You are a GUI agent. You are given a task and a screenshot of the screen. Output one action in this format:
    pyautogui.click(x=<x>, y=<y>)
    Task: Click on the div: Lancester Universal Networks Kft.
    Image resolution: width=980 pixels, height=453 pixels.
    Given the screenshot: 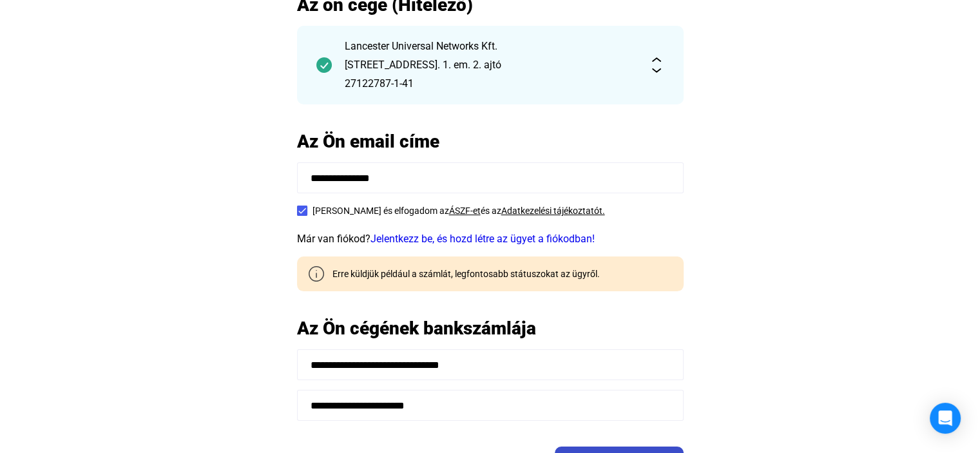 What is the action you would take?
    pyautogui.click(x=491, y=46)
    